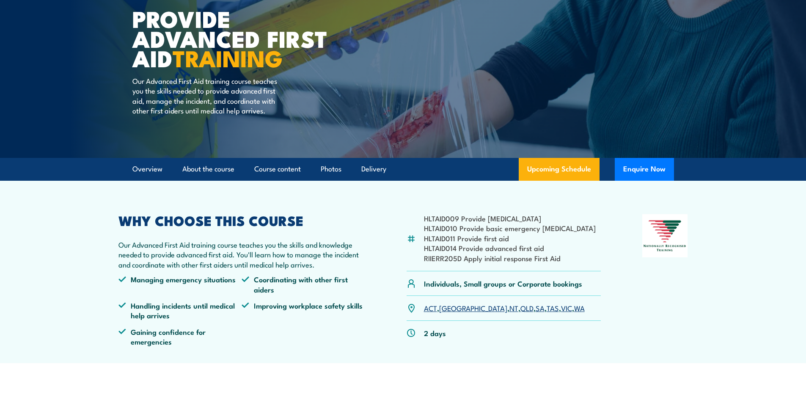  I want to click on a: VIC, so click(567, 308).